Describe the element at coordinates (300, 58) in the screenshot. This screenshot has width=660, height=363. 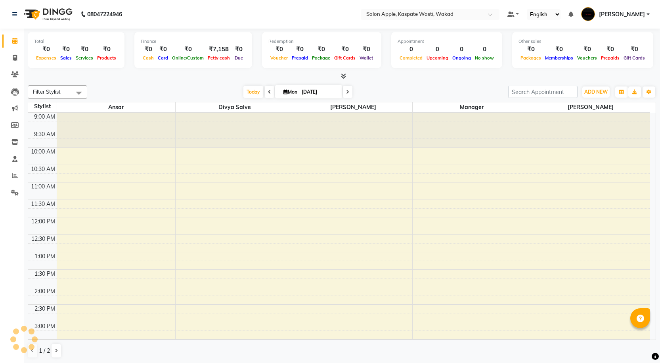
I see `span: Prepaid` at that location.